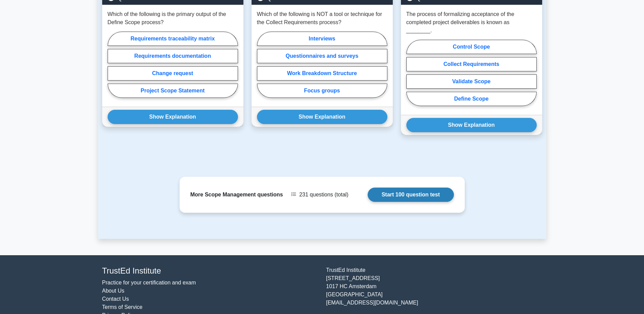 The width and height of the screenshot is (644, 314). What do you see at coordinates (472, 64) in the screenshot?
I see `label: Collect Requirements` at bounding box center [472, 64].